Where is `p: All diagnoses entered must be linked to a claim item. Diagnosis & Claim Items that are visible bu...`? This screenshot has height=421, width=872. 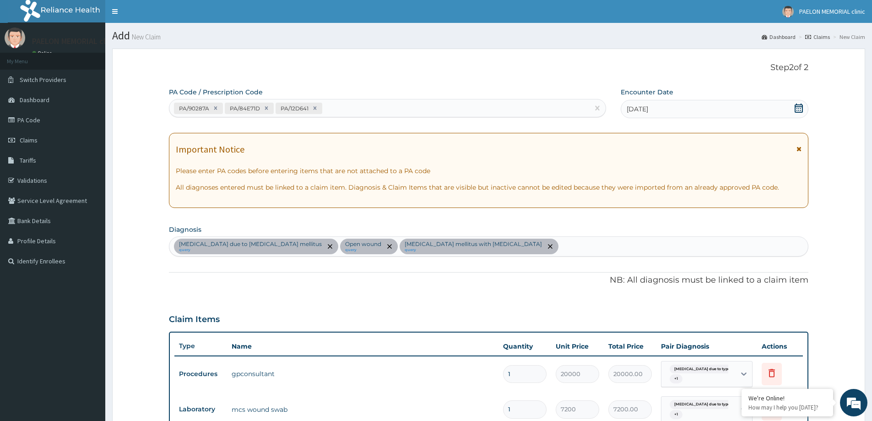
p: All diagnoses entered must be linked to a claim item. Diagnosis & Claim Items that are visible bu... is located at coordinates (488, 187).